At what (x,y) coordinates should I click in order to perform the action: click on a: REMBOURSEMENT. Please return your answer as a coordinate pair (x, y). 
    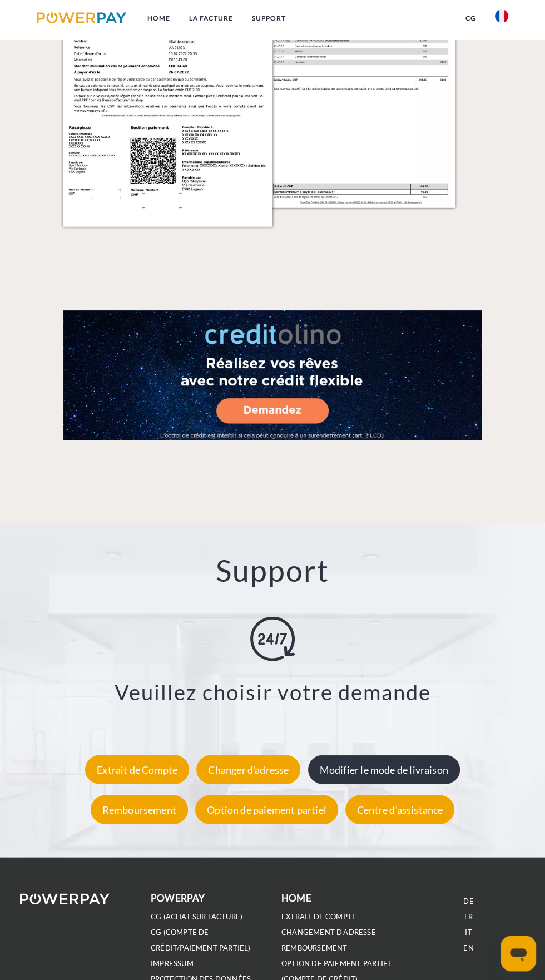
    Looking at the image, I should click on (314, 948).